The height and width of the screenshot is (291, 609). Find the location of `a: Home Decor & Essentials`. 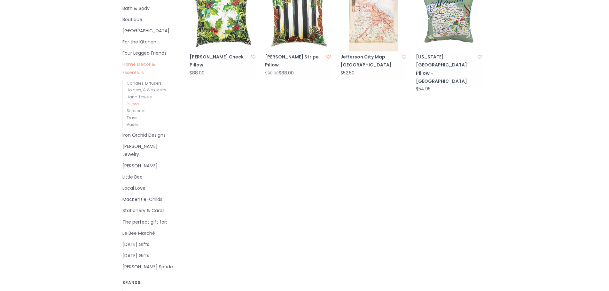

a: Home Decor & Essentials is located at coordinates (149, 68).